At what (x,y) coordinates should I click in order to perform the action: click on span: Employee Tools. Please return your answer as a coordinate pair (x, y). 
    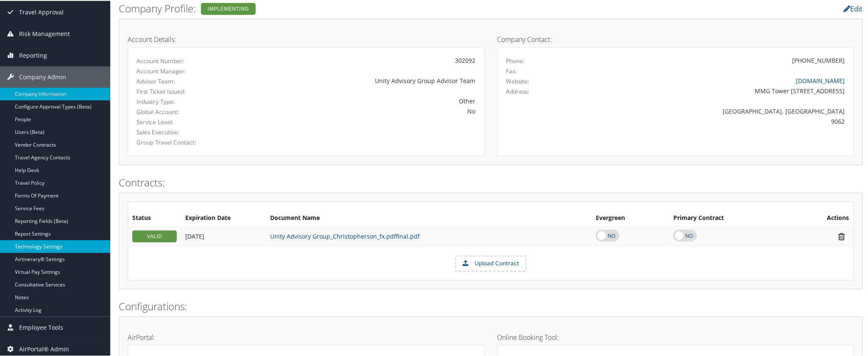
    Looking at the image, I should click on (41, 327).